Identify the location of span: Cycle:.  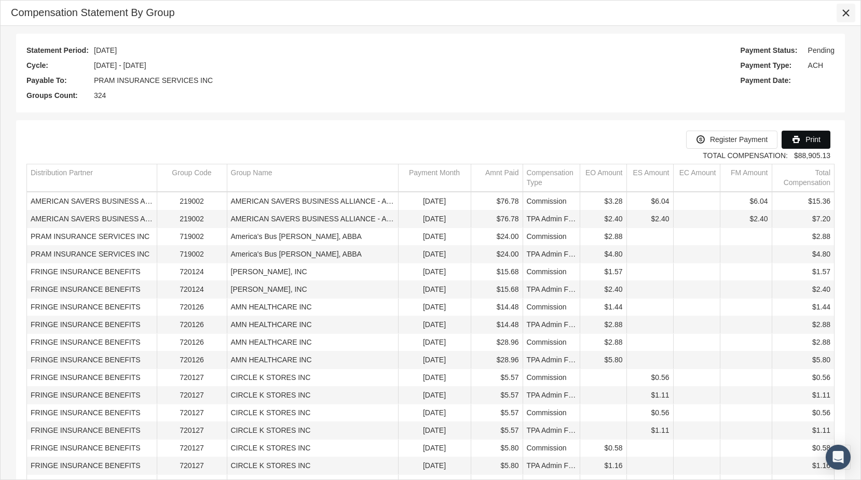
(58, 65).